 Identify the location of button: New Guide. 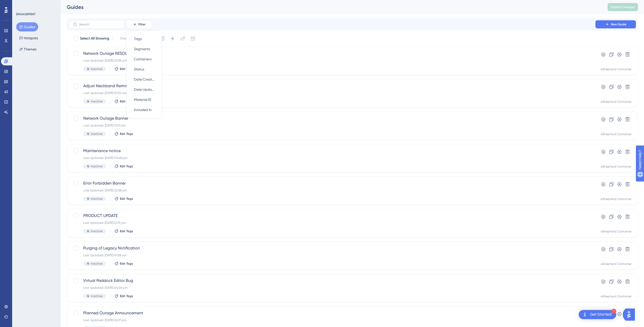
(616, 24).